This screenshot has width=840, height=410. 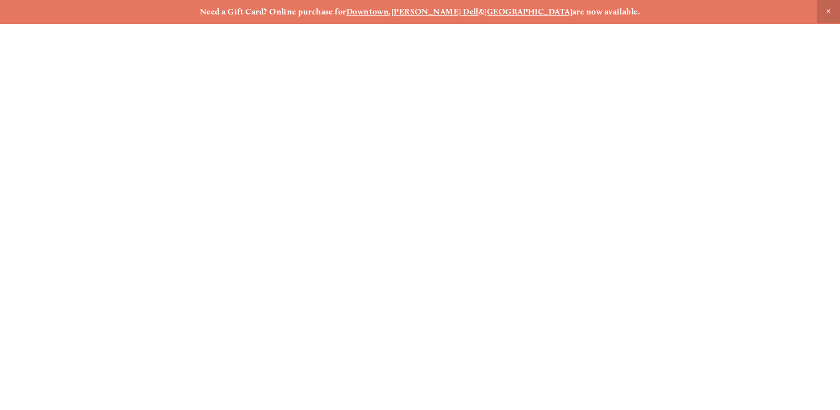 What do you see at coordinates (368, 12) in the screenshot?
I see `a: Downtown` at bounding box center [368, 12].